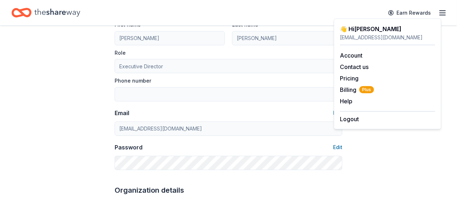 The width and height of the screenshot is (457, 202). Describe the element at coordinates (346, 101) in the screenshot. I see `button: Help` at that location.